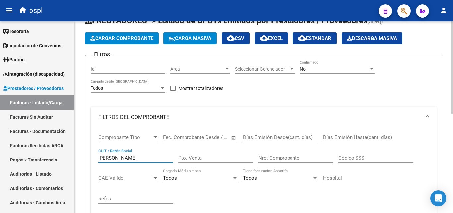  Describe the element at coordinates (122, 38) in the screenshot. I see `button: Cargar Comprobante` at that location.